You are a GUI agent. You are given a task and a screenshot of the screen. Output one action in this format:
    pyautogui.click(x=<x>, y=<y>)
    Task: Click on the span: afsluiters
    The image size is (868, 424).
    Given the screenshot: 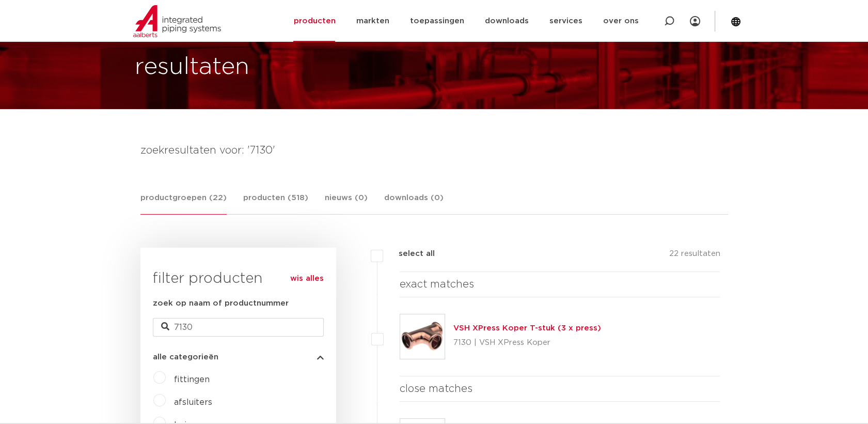 What is the action you would take?
    pyautogui.click(x=193, y=401)
    